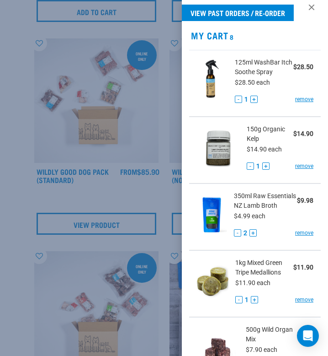 This screenshot has width=328, height=356. Describe the element at coordinates (253, 82) in the screenshot. I see `span: $28.50 each` at that location.